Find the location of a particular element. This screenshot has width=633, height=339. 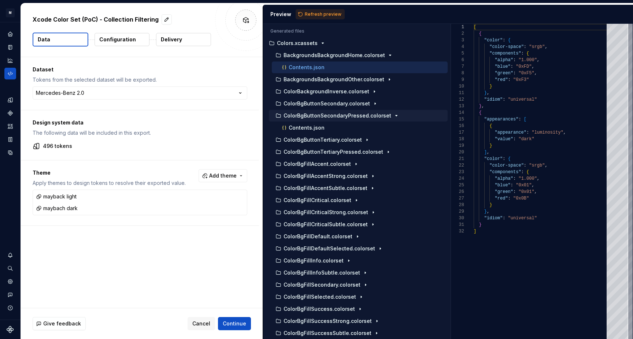

button: ColorBackgroundInverse.colorset is located at coordinates (358, 92).